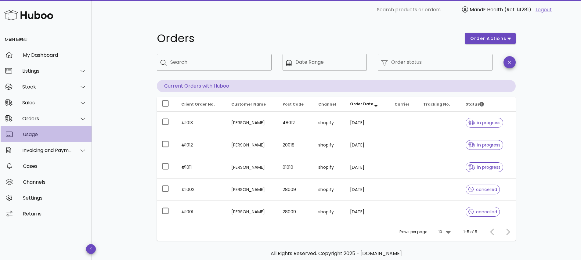  Describe the element at coordinates (336, 86) in the screenshot. I see `p: Current Orders with Huboo` at that location.